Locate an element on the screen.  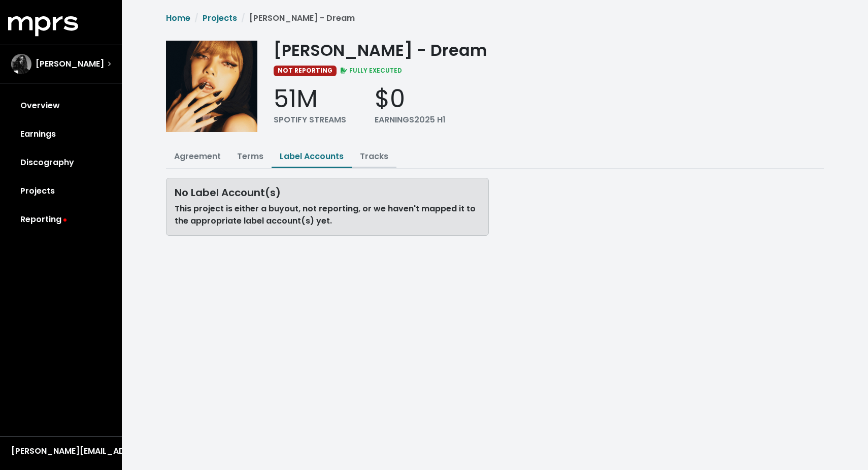
a: Home is located at coordinates (178, 18).